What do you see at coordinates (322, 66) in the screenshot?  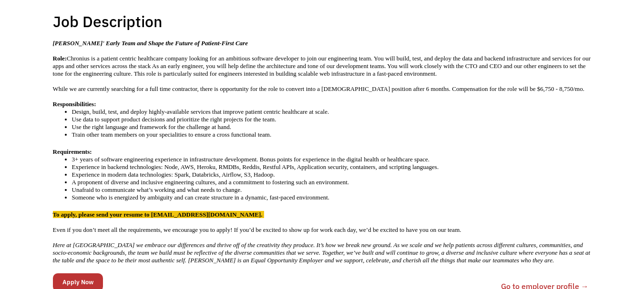 I see `p: Chronius is a patient centric healthcare company looking for an ambitious software developer to j...` at bounding box center [322, 66].